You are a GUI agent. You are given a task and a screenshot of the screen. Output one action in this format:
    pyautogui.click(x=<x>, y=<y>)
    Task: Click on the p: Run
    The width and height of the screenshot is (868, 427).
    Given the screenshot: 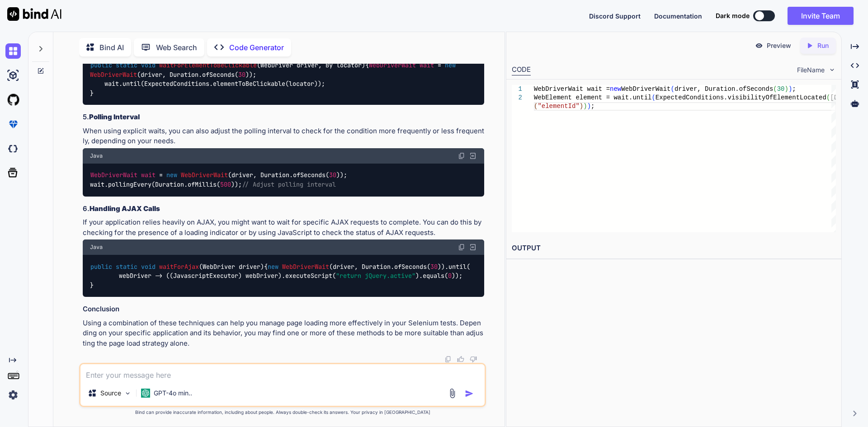 What is the action you would take?
    pyautogui.click(x=823, y=46)
    